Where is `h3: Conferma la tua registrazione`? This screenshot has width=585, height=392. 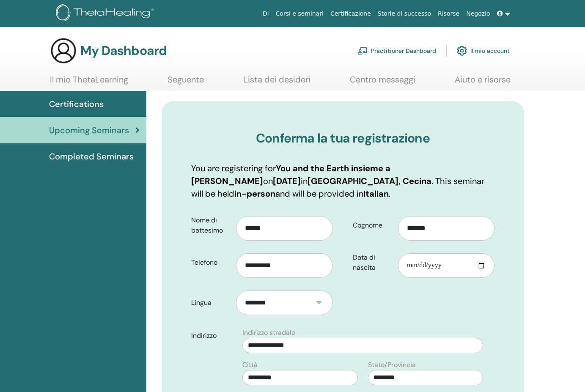 h3: Conferma la tua registrazione is located at coordinates (343, 138).